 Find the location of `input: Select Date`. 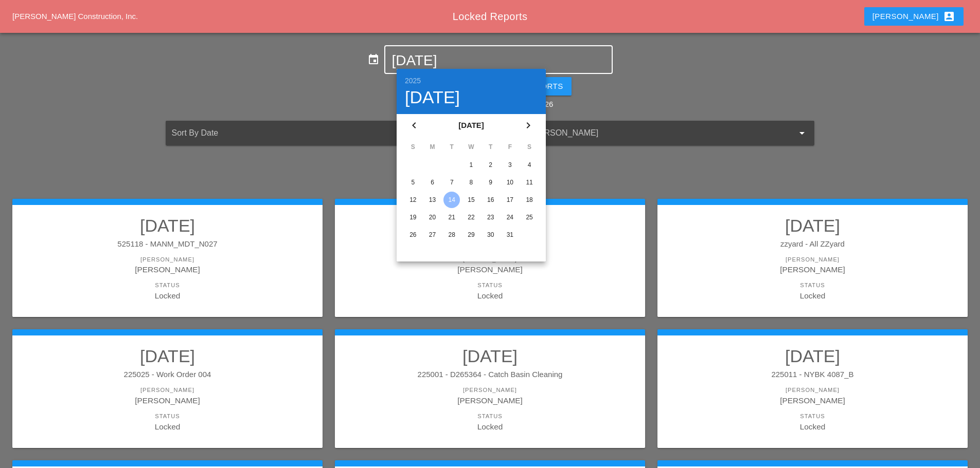

input: Select Date is located at coordinates (498, 61).